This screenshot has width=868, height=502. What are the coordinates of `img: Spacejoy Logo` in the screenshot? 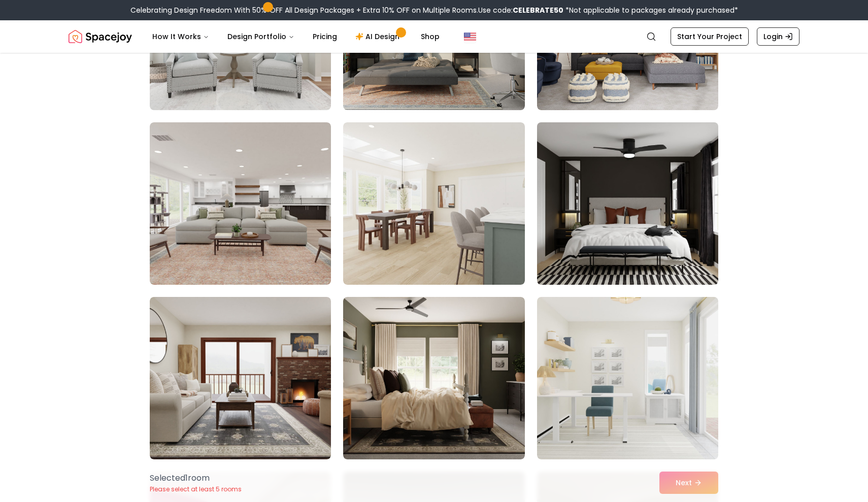 It's located at (100, 37).